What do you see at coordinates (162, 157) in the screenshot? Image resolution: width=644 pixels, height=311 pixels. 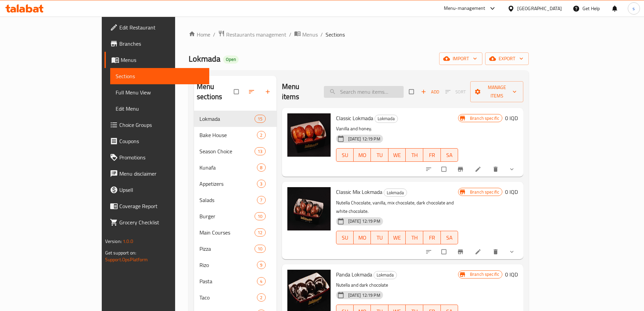 I see `span: Promotions` at bounding box center [162, 157].